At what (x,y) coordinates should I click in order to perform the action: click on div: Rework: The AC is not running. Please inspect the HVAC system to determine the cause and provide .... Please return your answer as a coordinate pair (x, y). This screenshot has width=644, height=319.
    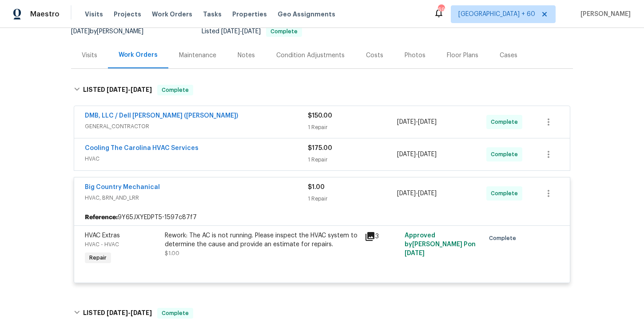
    Looking at the image, I should click on (262, 240).